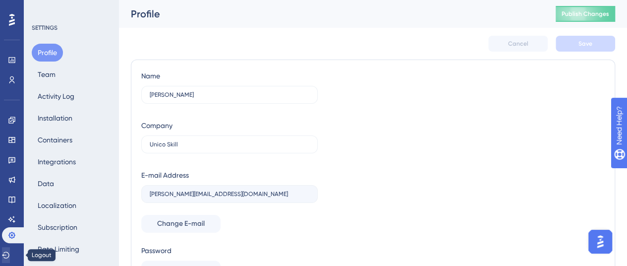 This screenshot has width=627, height=266. What do you see at coordinates (15, 15) in the screenshot?
I see `img: launcher-image-alternative-text` at bounding box center [15, 15].